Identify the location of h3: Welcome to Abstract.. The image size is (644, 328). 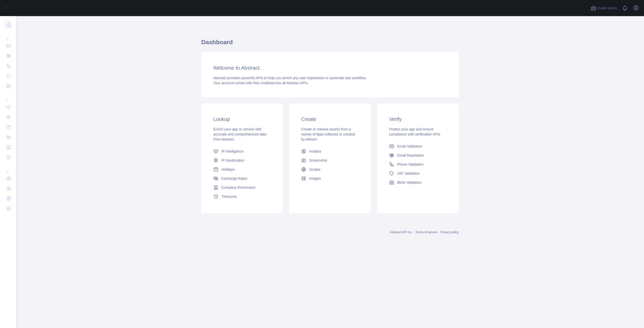
(330, 68).